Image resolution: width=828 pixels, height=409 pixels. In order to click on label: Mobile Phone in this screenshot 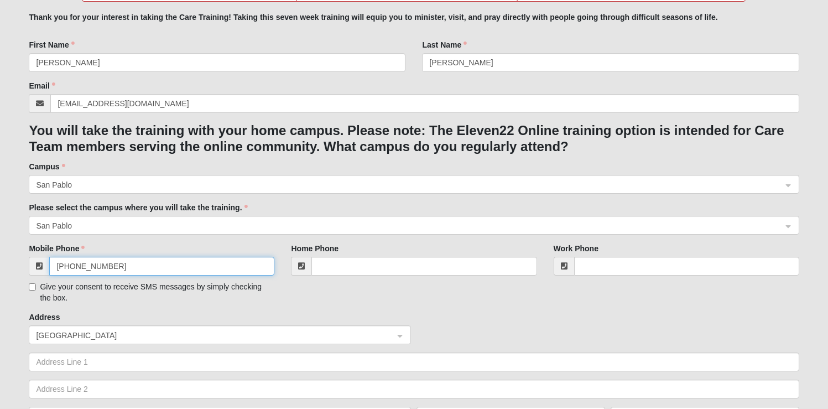, I will do `click(56, 248)`.